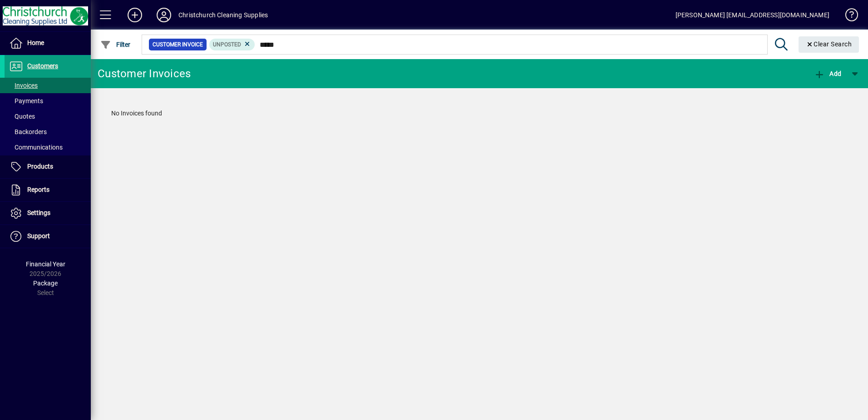 The image size is (868, 420). What do you see at coordinates (47, 147) in the screenshot?
I see `a: Communications` at bounding box center [47, 147].